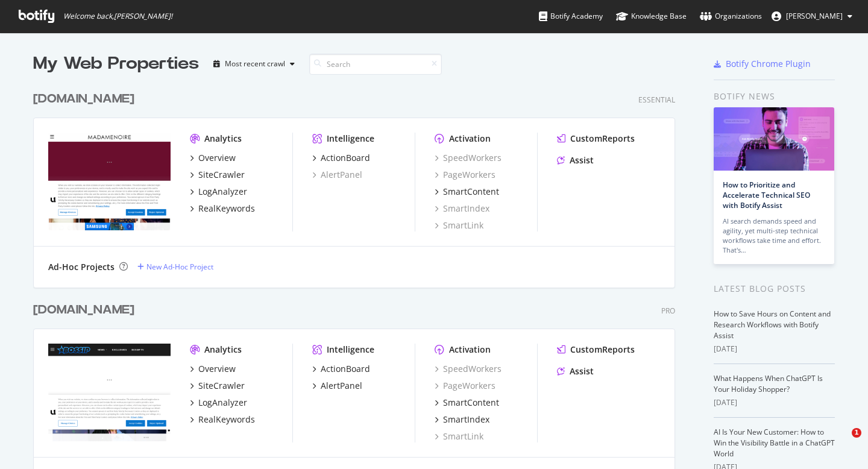  What do you see at coordinates (375, 64) in the screenshot?
I see `input: Search` at bounding box center [375, 64].